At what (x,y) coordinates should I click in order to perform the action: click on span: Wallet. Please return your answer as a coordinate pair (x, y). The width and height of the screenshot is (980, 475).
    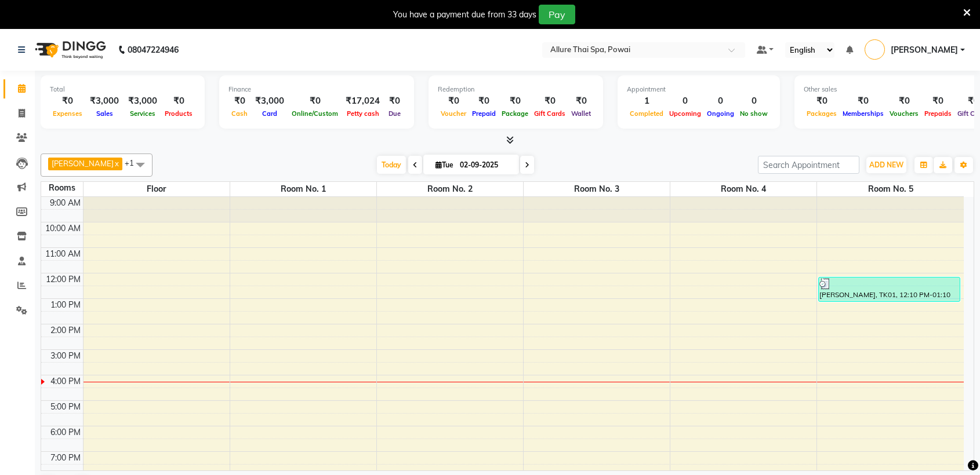
    Looking at the image, I should click on (581, 113).